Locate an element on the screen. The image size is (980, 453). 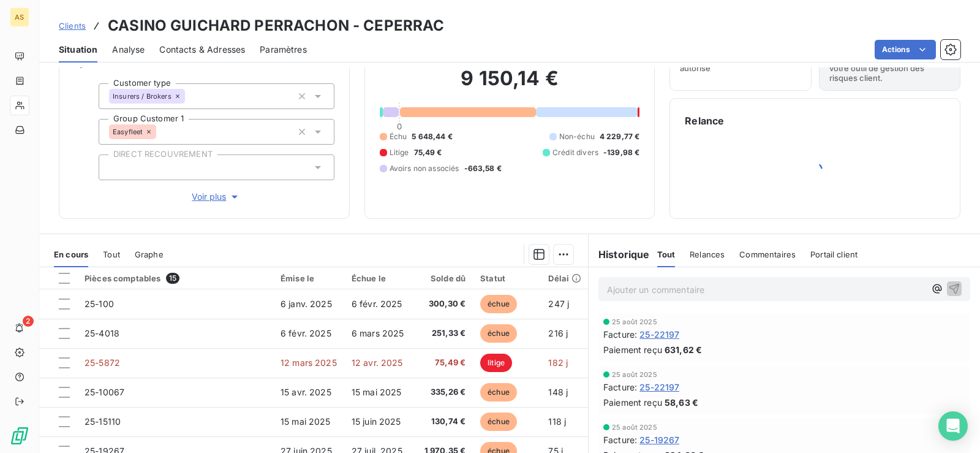
span: Non-échu is located at coordinates (577, 137).